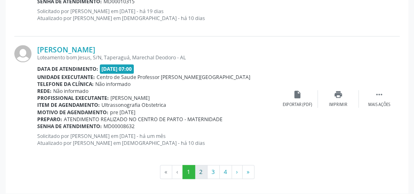 The image size is (414, 194). Describe the element at coordinates (207, 172) in the screenshot. I see `ul: Pagination` at that location.